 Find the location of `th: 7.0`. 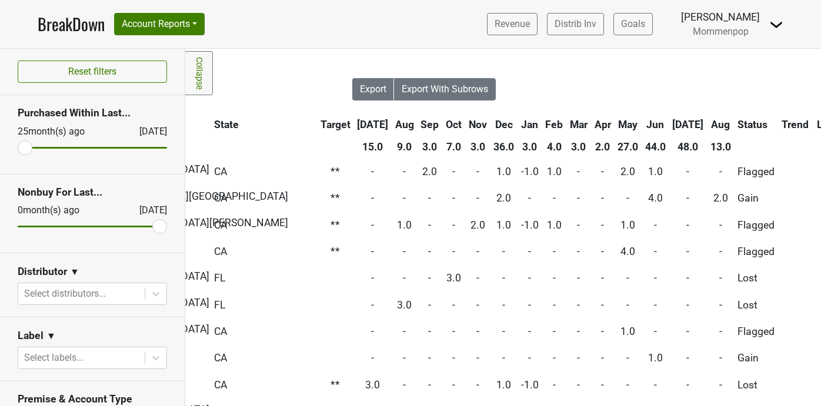

th: 7.0 is located at coordinates (453, 147).